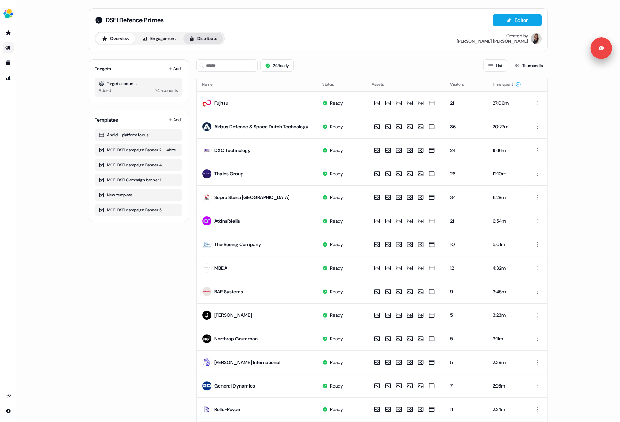 This screenshot has height=422, width=620. I want to click on button: Editor, so click(517, 20).